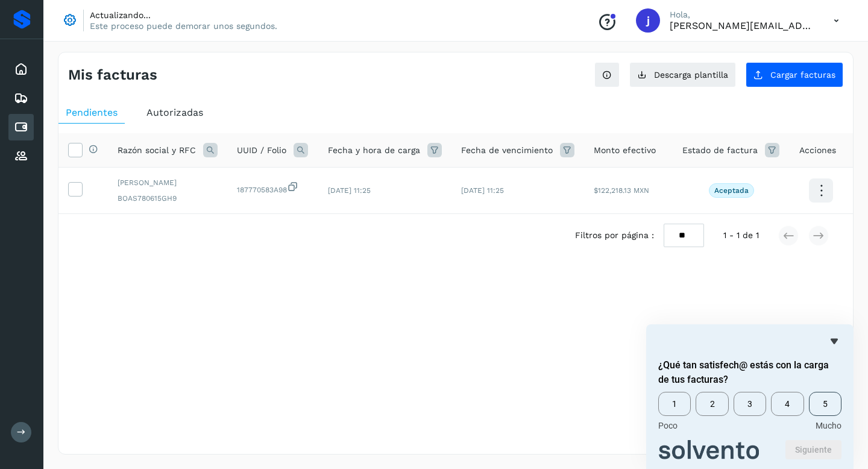 This screenshot has height=469, width=868. I want to click on button: Descarga plantilla, so click(682, 75).